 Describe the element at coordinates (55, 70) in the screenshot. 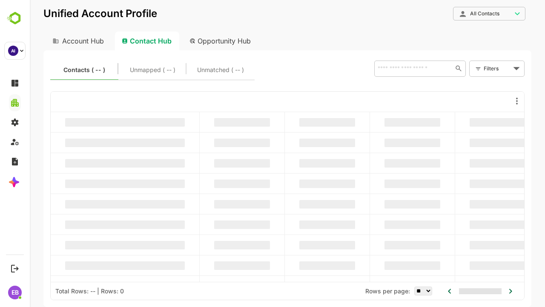

I see `span: These are the contacts which matched with only one of the existing accounts` at that location.